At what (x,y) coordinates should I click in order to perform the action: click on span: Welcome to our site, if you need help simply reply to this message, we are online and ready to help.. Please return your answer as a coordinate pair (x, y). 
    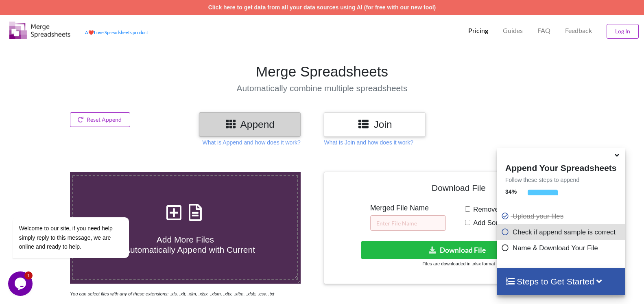
    Looking at the image, I should click on (58, 94).